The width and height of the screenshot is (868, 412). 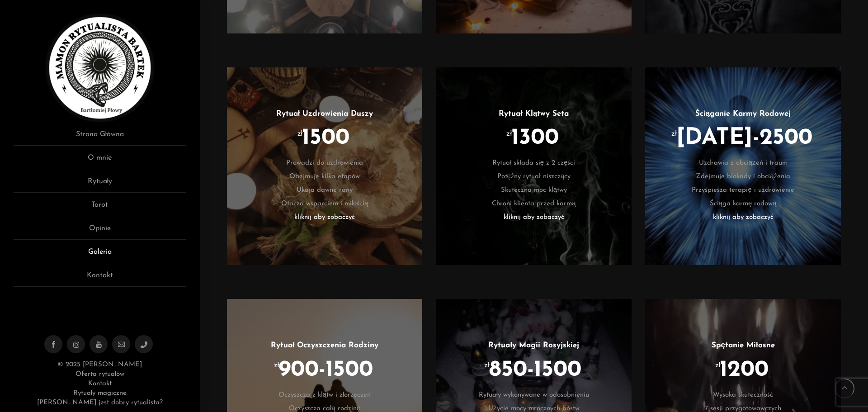 I want to click on span: 900-1500, so click(x=326, y=370).